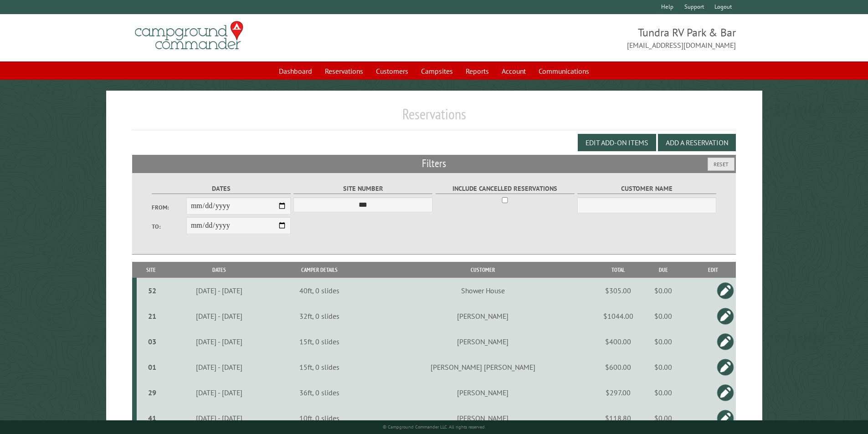 Image resolution: width=868 pixels, height=434 pixels. What do you see at coordinates (152, 368) in the screenshot?
I see `div: 01` at bounding box center [152, 368].